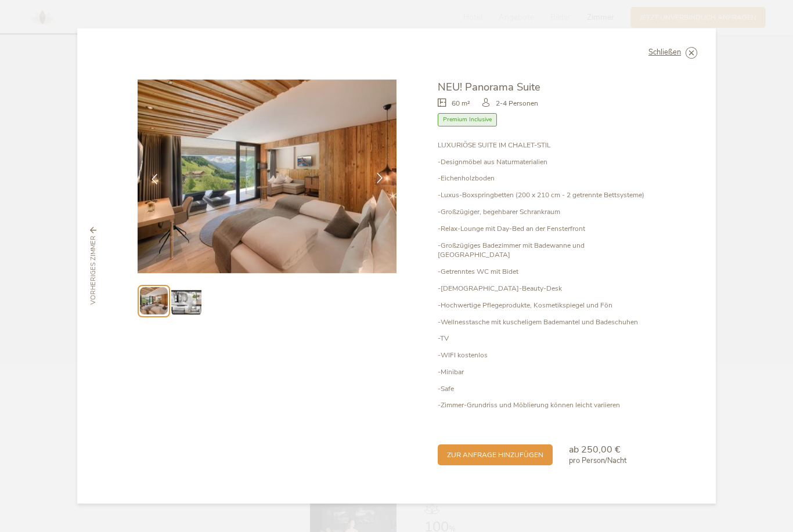 This screenshot has height=532, width=793. What do you see at coordinates (489, 86) in the screenshot?
I see `span: NEU! Panorama Suite` at bounding box center [489, 86].